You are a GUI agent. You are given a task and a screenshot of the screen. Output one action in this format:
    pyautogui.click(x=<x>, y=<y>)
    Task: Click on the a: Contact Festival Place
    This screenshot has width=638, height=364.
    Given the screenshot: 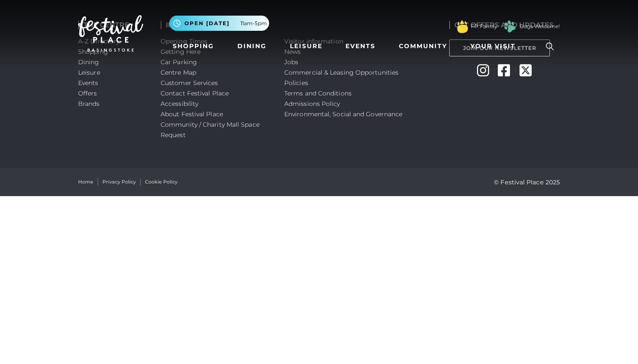 What is the action you would take?
    pyautogui.click(x=195, y=93)
    